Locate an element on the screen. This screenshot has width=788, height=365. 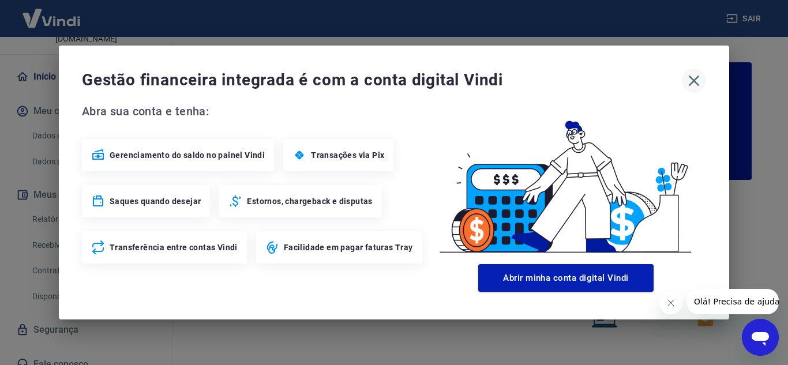
button: Abrir minha conta digital Vindi is located at coordinates (566, 278).